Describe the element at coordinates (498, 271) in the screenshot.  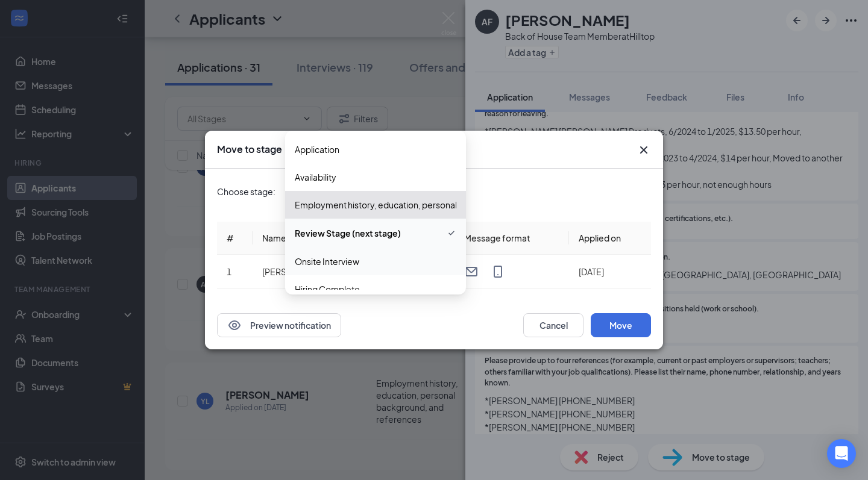
I see `svg: MobileSms` at that location.